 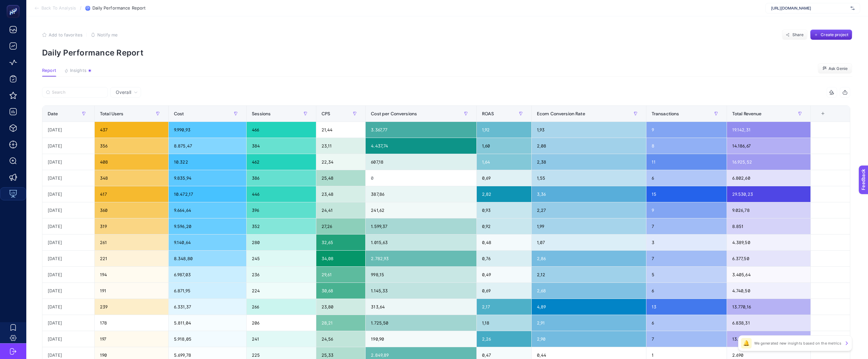 What do you see at coordinates (132, 291) in the screenshot?
I see `div: 191` at bounding box center [132, 291].